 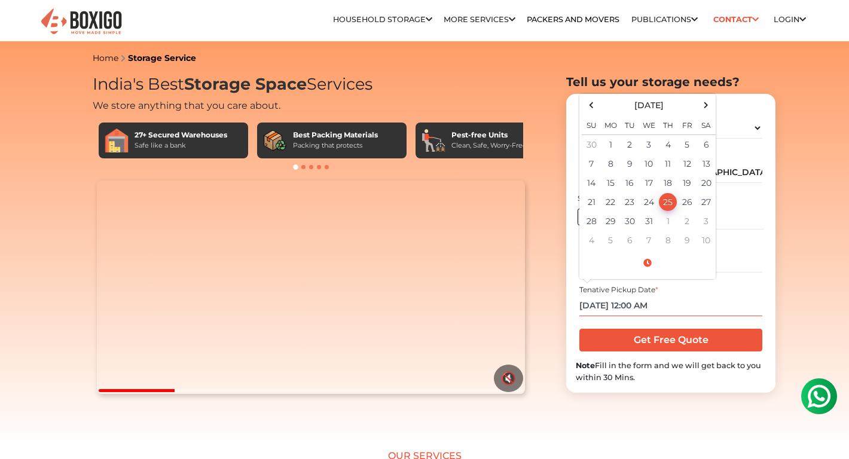 What do you see at coordinates (311, 84) in the screenshot?
I see `h1: India's Best Services` at bounding box center [311, 84].